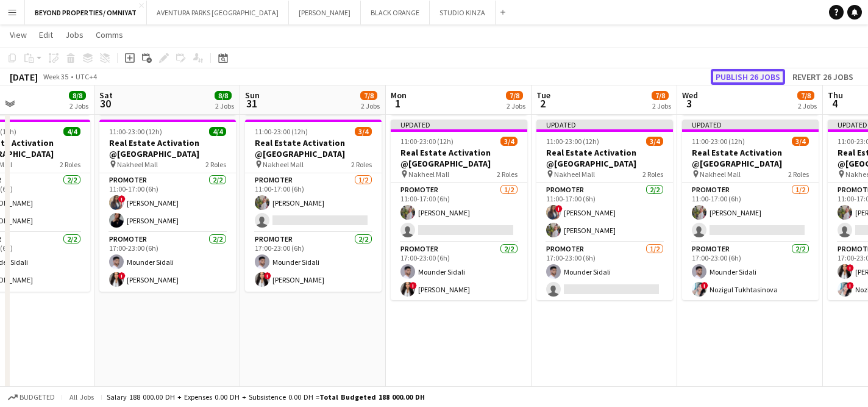 The image size is (868, 407). I want to click on span: 2, so click(543, 103).